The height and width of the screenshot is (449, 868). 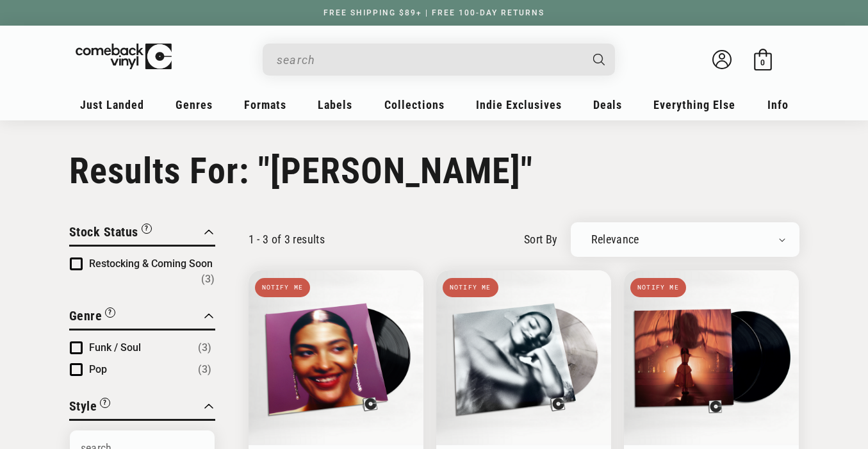 I want to click on span: Indie Exclusives, so click(x=519, y=105).